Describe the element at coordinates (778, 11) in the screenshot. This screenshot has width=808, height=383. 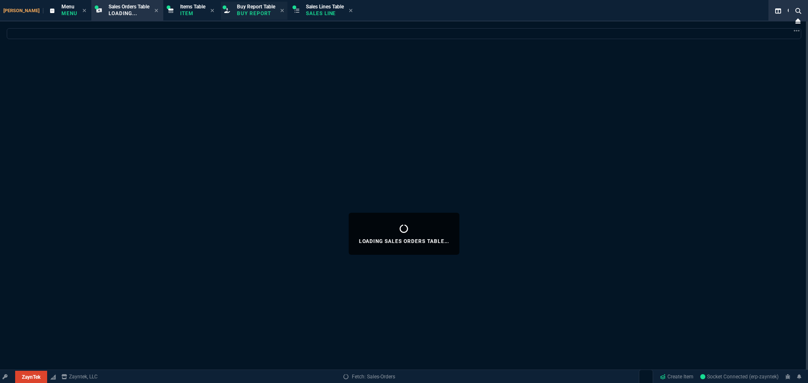
I see `nx-icon: Split Panels` at that location.